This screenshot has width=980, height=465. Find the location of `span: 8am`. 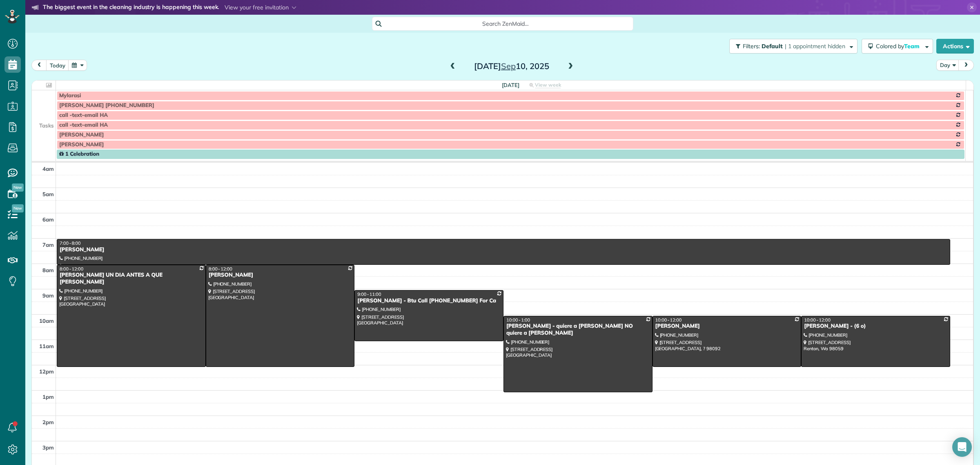

span: 8am is located at coordinates (48, 270).